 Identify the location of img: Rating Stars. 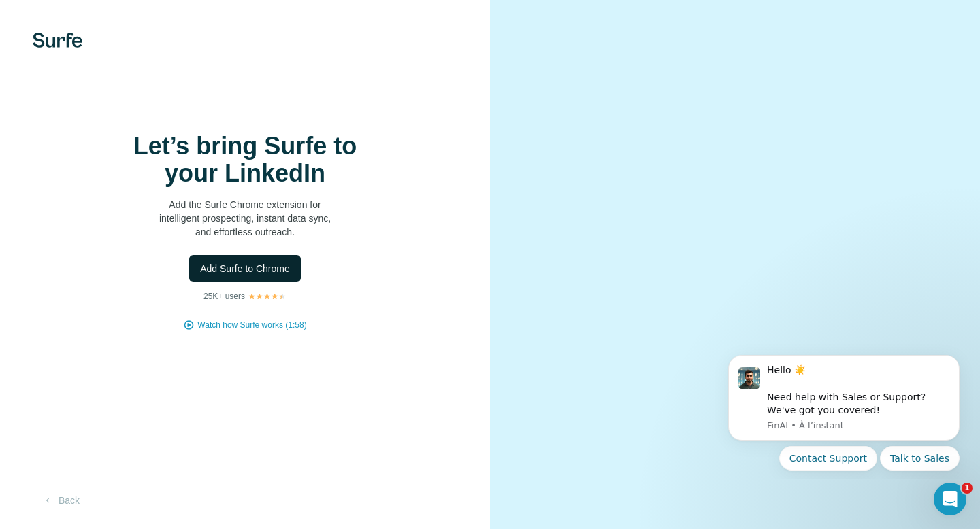
(267, 297).